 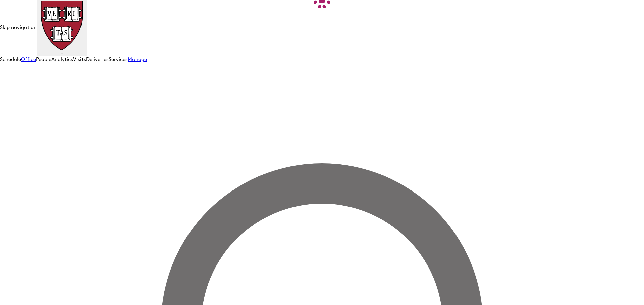 What do you see at coordinates (97, 60) in the screenshot?
I see `a: Deliveries` at bounding box center [97, 60].